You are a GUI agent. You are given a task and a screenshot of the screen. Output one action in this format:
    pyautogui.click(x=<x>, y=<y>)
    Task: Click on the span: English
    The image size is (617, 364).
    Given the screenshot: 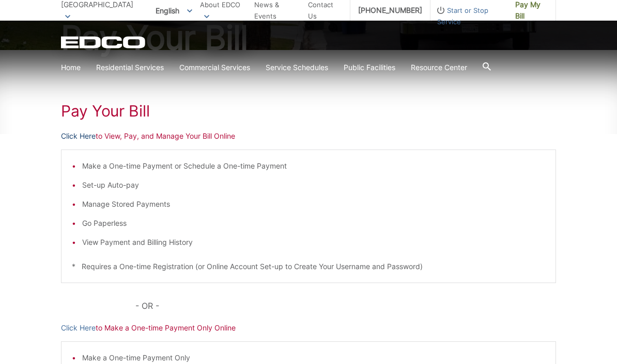 What is the action you would take?
    pyautogui.click(x=173, y=10)
    